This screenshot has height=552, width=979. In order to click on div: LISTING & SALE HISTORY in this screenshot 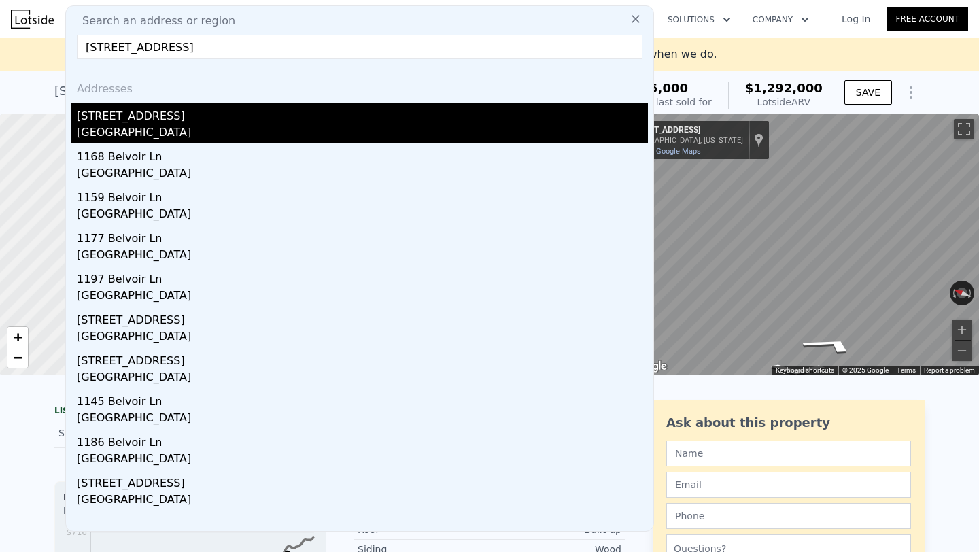, I will do `click(190, 412)`.